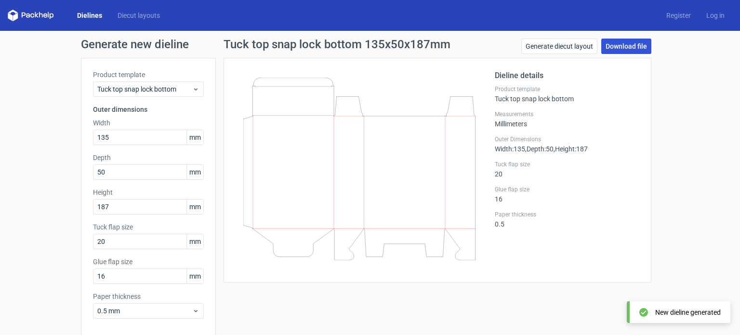 The height and width of the screenshot is (335, 740). What do you see at coordinates (145, 311) in the screenshot?
I see `span: 0.5 mm` at bounding box center [145, 311].